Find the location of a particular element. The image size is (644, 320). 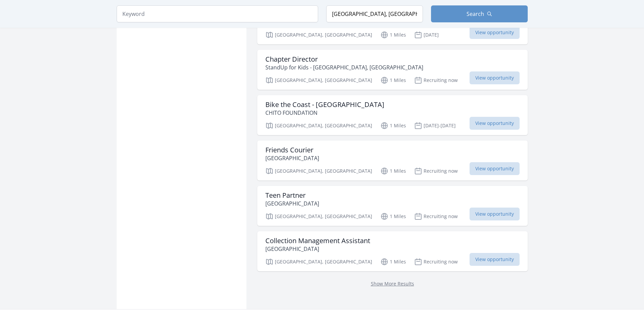

button: Search is located at coordinates (479, 14).